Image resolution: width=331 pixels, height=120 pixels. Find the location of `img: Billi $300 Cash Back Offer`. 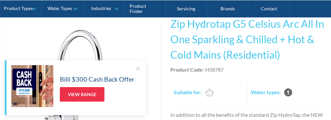

img: Billi $300 Cash Back Offer is located at coordinates (32, 86).